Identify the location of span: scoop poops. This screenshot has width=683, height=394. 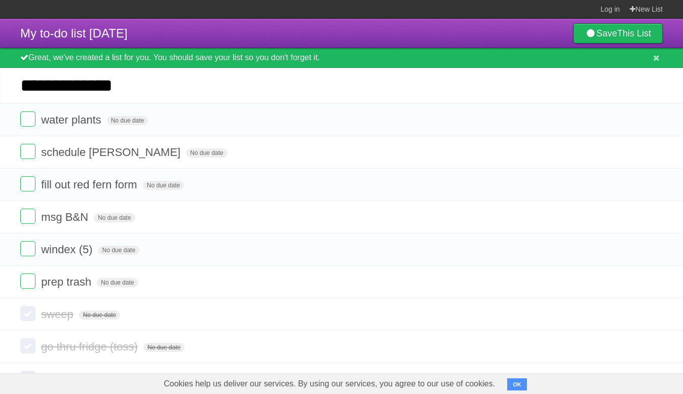
(74, 379).